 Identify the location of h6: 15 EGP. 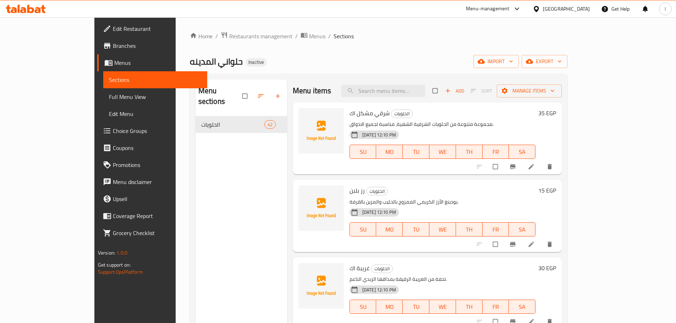
(547, 190).